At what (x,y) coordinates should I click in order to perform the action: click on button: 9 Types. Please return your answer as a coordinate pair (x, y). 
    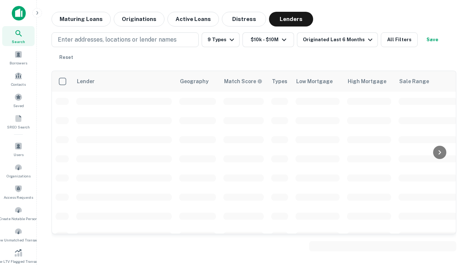
    Looking at the image, I should click on (220, 40).